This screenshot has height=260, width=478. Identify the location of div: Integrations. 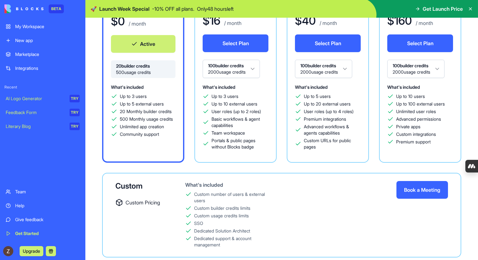
(47, 68).